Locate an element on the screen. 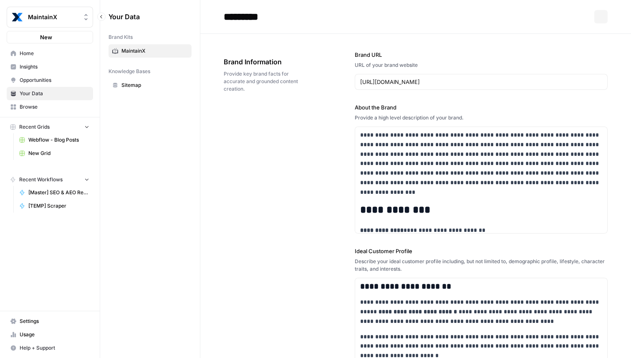 Image resolution: width=631 pixels, height=358 pixels. span: Recent Grids is located at coordinates (34, 127).